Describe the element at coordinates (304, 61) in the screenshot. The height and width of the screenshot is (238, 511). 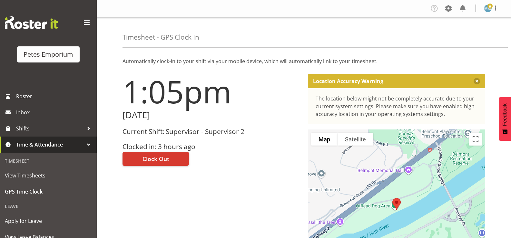
I see `p: Automatically clock-in to your shift via your mobile device, which will automatically link to you...` at that location.